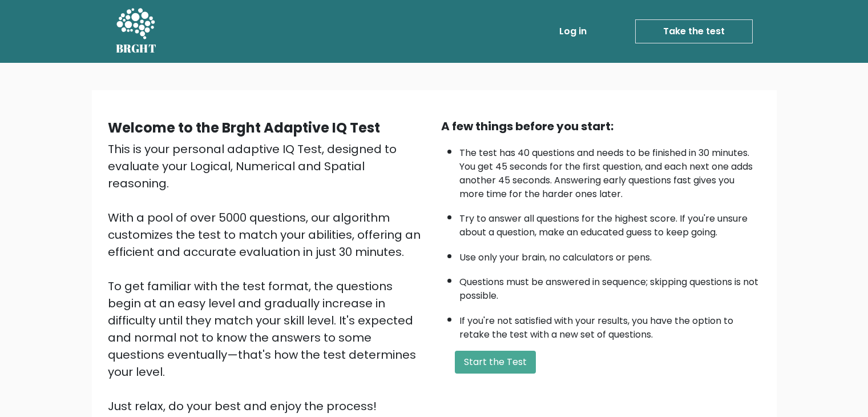 This screenshot has width=868, height=417. What do you see at coordinates (574, 32) in the screenshot?
I see `a: Log in` at bounding box center [574, 32].